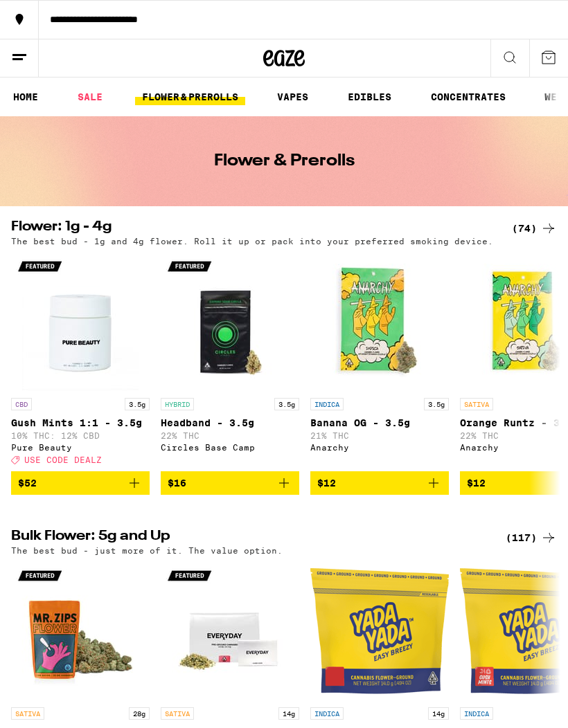 The image size is (568, 728). What do you see at coordinates (178, 404) in the screenshot?
I see `p: HYBRID` at bounding box center [178, 404].